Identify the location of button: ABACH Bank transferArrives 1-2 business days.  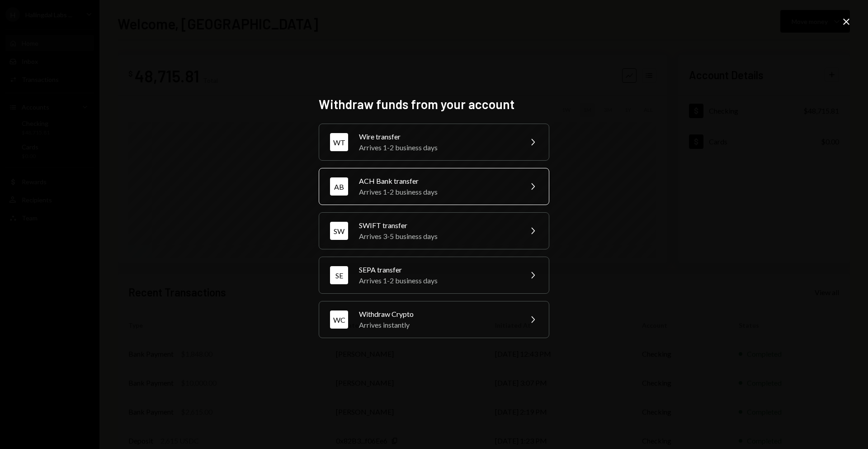
(434, 187).